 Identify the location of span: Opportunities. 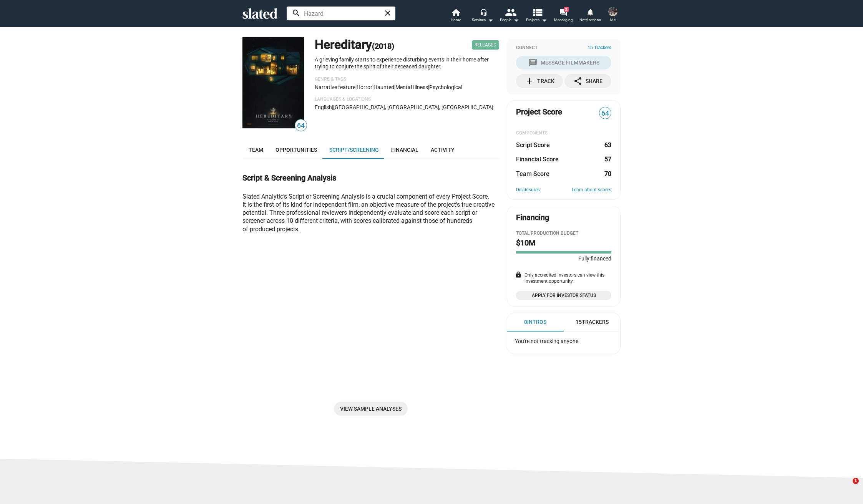
(296, 150).